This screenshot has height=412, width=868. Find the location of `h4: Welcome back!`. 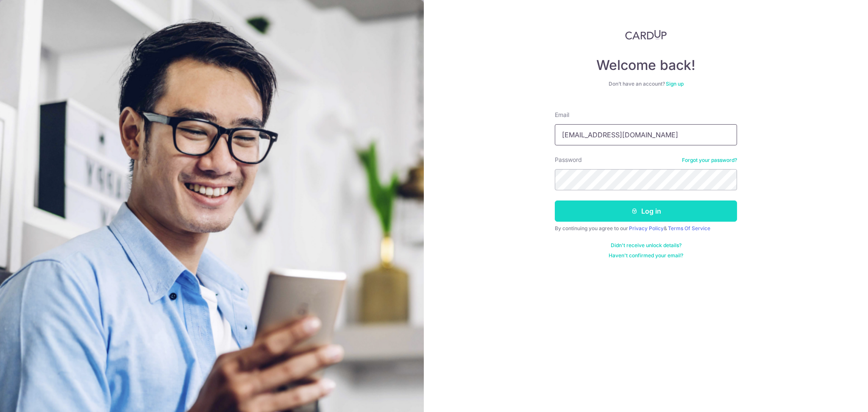

h4: Welcome back! is located at coordinates (646, 65).